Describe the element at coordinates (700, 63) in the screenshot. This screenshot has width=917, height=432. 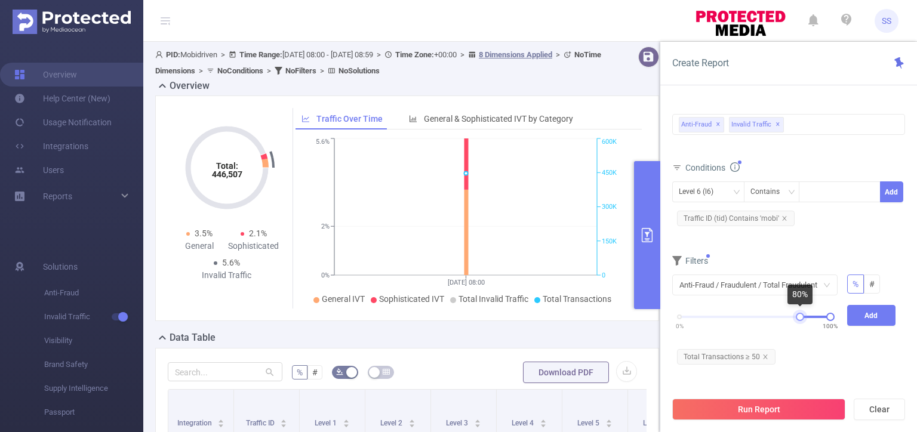
I see `span: Create Report` at that location.